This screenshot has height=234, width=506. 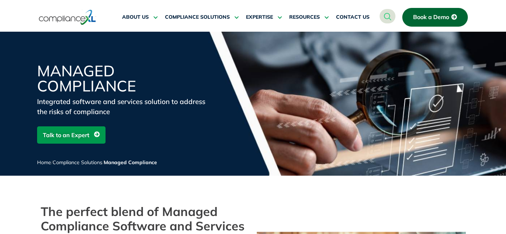 What do you see at coordinates (264, 17) in the screenshot?
I see `a: EXPERTISE` at bounding box center [264, 17].